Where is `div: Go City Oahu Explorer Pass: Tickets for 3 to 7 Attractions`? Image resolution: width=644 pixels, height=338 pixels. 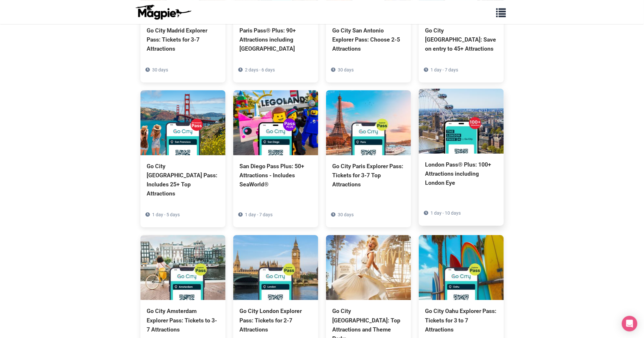
div: Go City Oahu Explorer Pass: Tickets for 3 to 7 Attractions is located at coordinates (461, 320).